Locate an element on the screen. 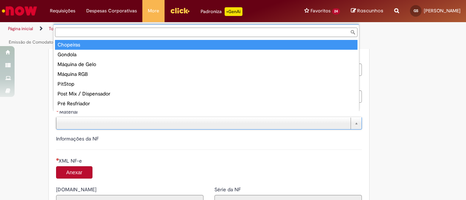 This screenshot has width=466, height=200. div: Post Mix / Dispensador is located at coordinates (206, 94).